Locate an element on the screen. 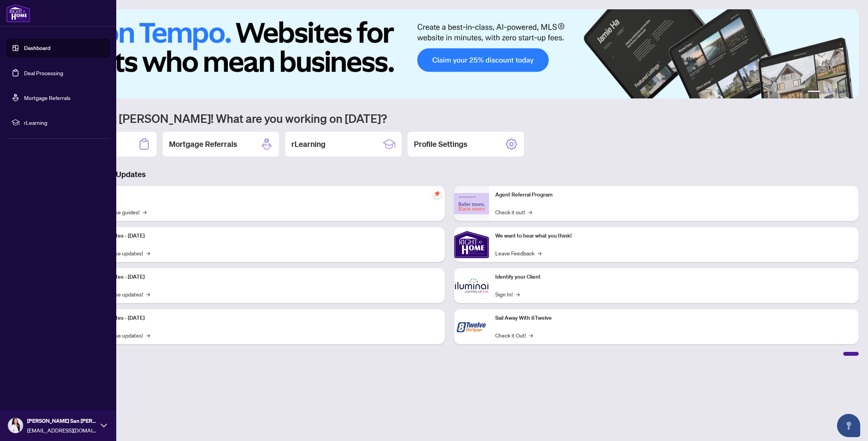 The image size is (868, 441). p: We want to hear what you think! is located at coordinates (674, 236).